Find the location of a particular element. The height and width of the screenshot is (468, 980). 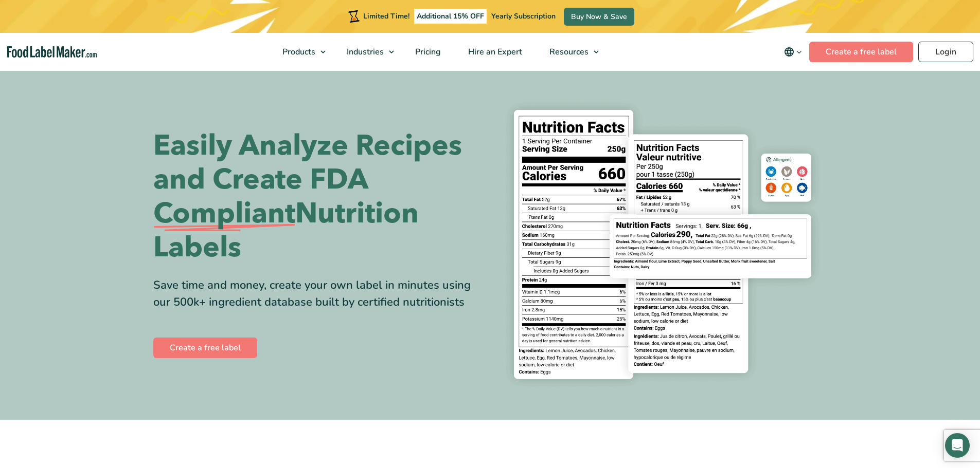

span: Additional 15% OFF is located at coordinates (450, 16).